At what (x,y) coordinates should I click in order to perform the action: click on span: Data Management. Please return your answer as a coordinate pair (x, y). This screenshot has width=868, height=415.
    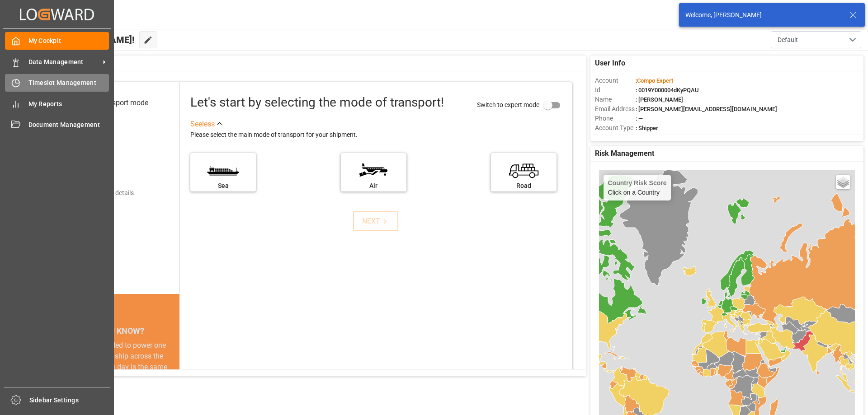
    Looking at the image, I should click on (64, 62).